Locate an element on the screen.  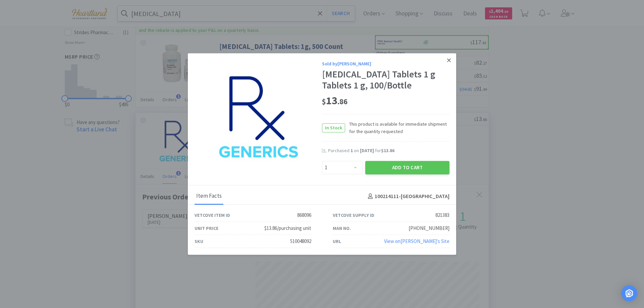
div: $13.86/purchasing unit is located at coordinates (288, 228).